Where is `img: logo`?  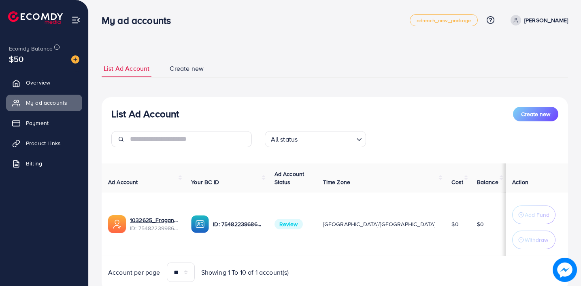 img: logo is located at coordinates (35, 17).